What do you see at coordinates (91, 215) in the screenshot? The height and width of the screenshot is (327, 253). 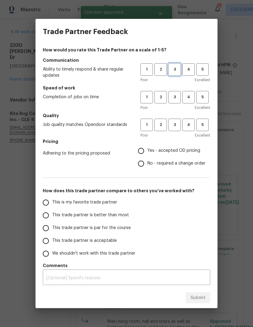 I see `span: This trade partner is better than most` at bounding box center [91, 215].